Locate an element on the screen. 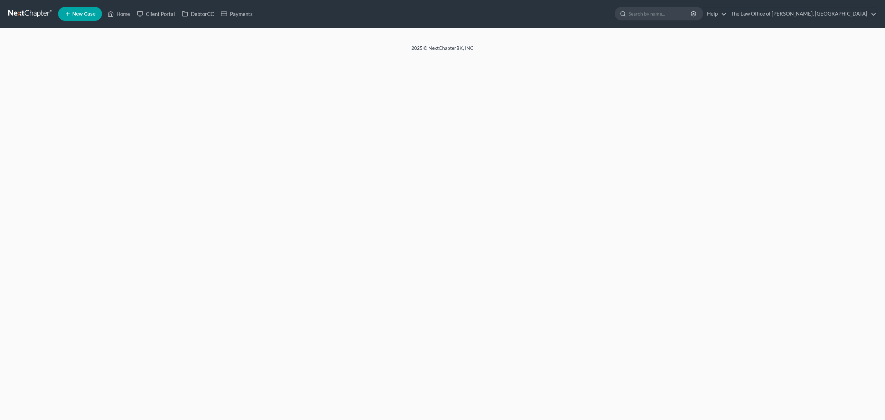 This screenshot has width=885, height=420. a: Home is located at coordinates (119, 14).